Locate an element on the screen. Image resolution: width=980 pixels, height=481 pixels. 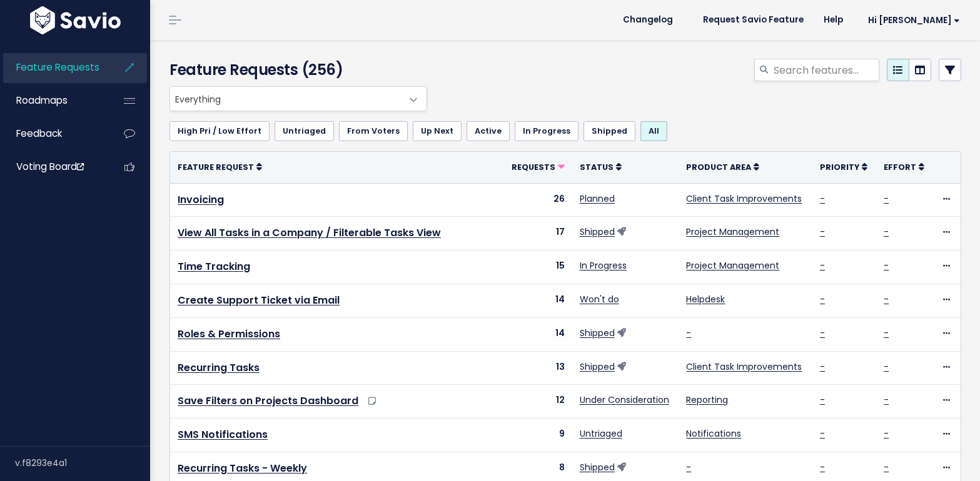
td: 13 is located at coordinates (536, 368).